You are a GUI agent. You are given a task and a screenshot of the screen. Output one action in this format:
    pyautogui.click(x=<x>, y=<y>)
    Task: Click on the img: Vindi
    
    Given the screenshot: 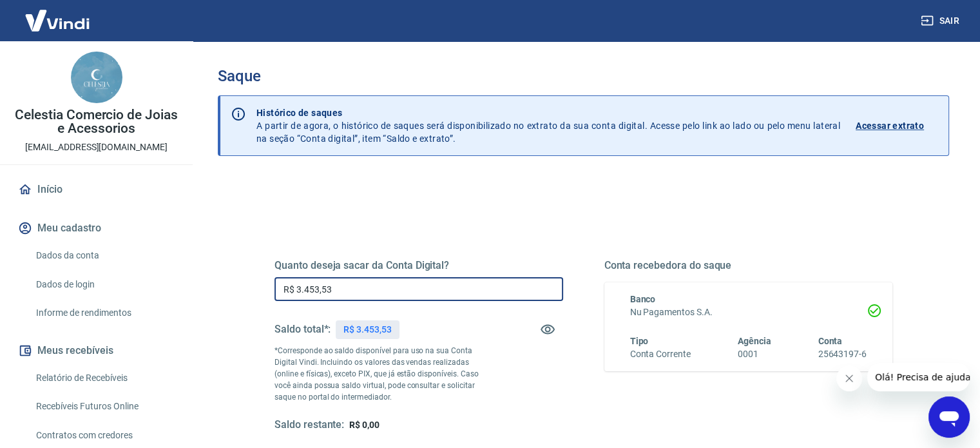 What is the action you would take?
    pyautogui.click(x=57, y=20)
    